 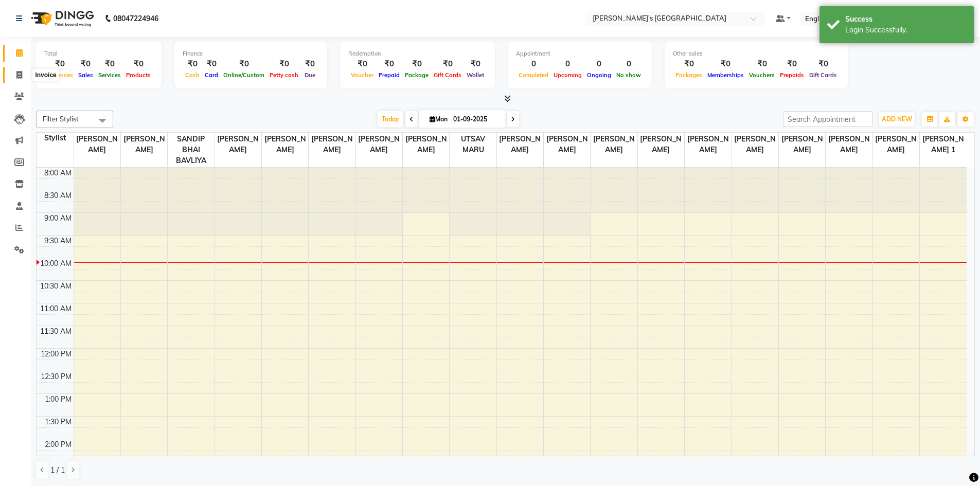 I want to click on div: Other sales, so click(x=756, y=53).